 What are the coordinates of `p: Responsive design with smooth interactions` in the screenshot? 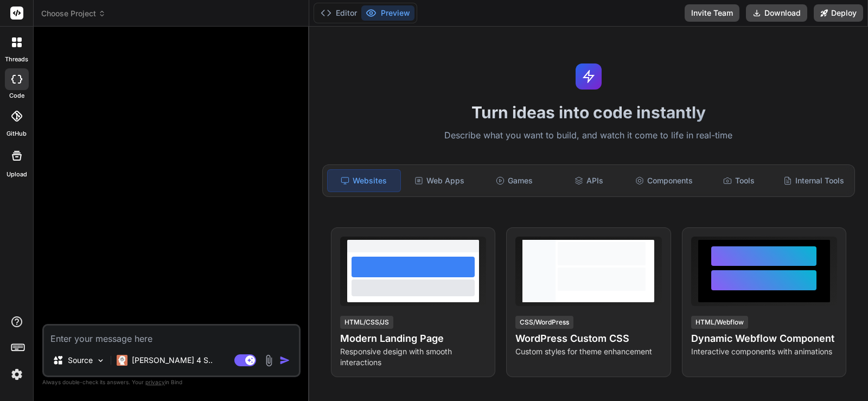 It's located at (413, 357).